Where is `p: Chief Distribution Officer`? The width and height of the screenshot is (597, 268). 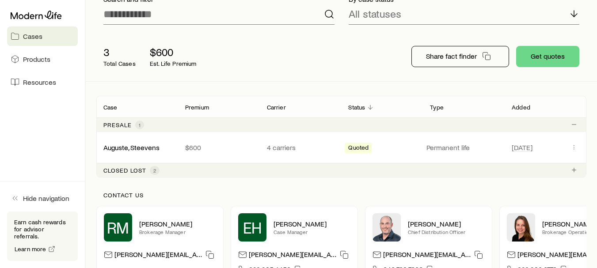 p: Chief Distribution Officer is located at coordinates (446, 232).